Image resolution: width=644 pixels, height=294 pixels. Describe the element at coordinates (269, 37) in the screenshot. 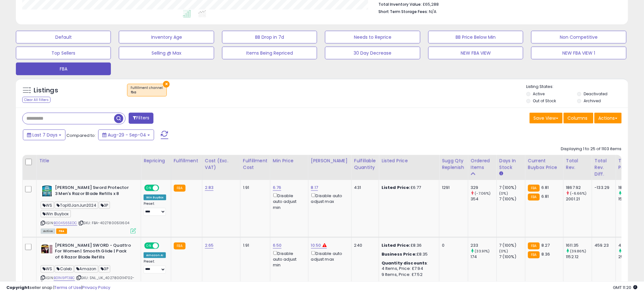

I see `button: BB Drop in 7d` at that location.